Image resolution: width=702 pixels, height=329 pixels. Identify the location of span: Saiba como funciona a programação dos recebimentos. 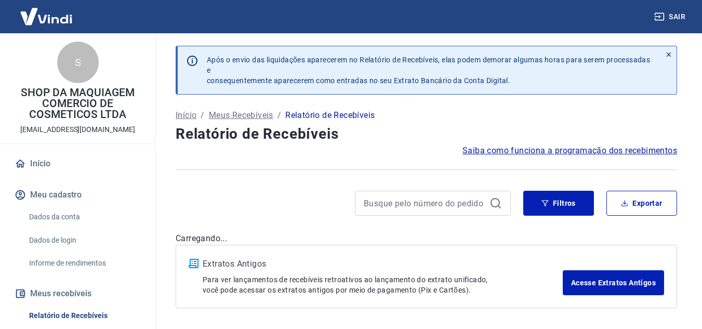
(569, 151).